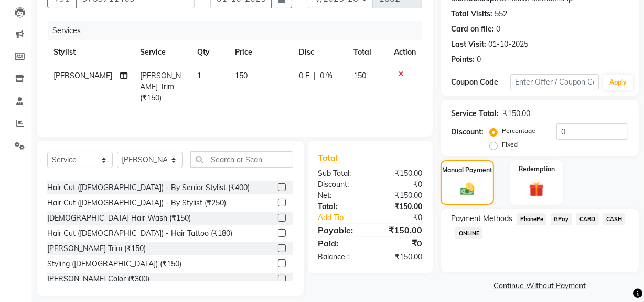  Describe the element at coordinates (532, 219) in the screenshot. I see `span: PhonePe` at that location.